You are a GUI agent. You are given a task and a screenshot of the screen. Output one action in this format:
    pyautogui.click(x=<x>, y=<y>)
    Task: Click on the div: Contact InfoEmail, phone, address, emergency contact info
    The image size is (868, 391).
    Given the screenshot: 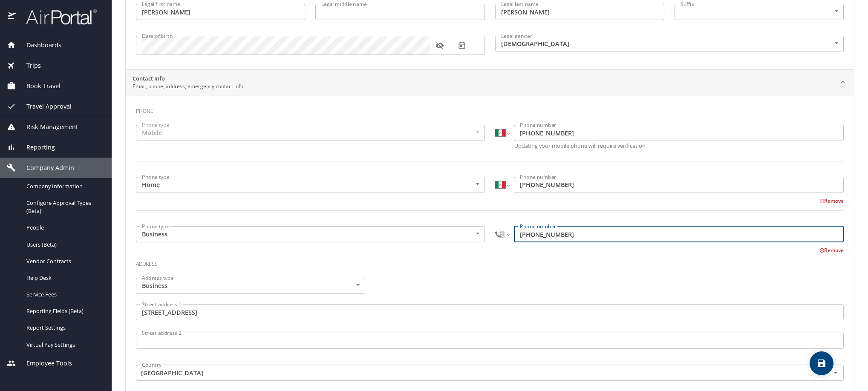 What is the action you would take?
    pyautogui.click(x=490, y=83)
    